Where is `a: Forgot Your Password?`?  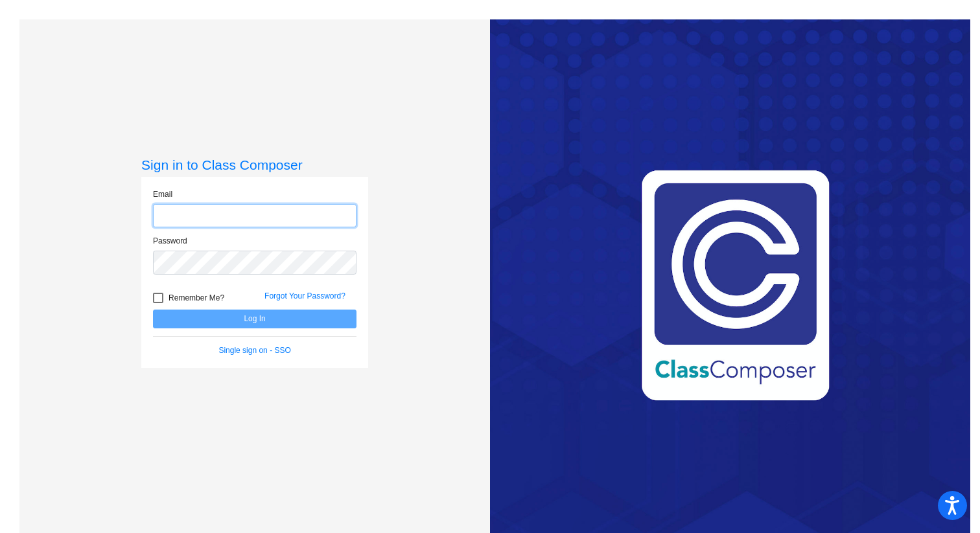 a: Forgot Your Password? is located at coordinates (305, 296).